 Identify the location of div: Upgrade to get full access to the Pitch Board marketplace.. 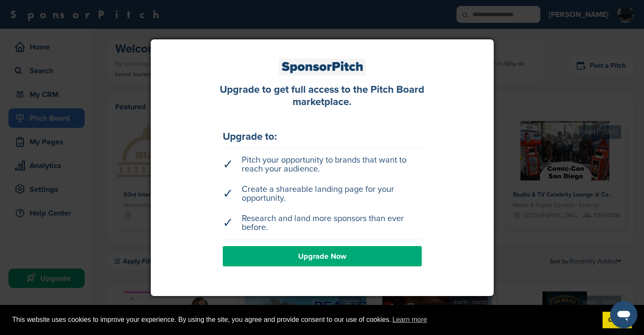
(322, 96).